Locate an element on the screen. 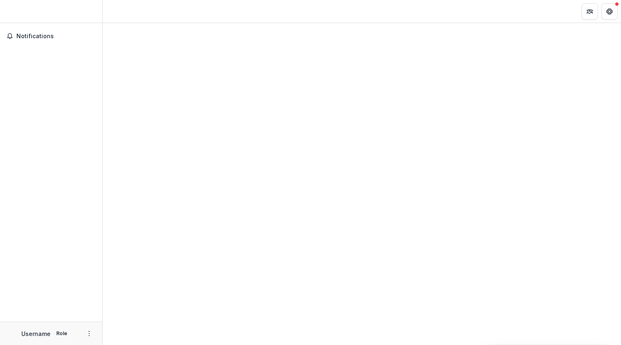  p: Username is located at coordinates (36, 334).